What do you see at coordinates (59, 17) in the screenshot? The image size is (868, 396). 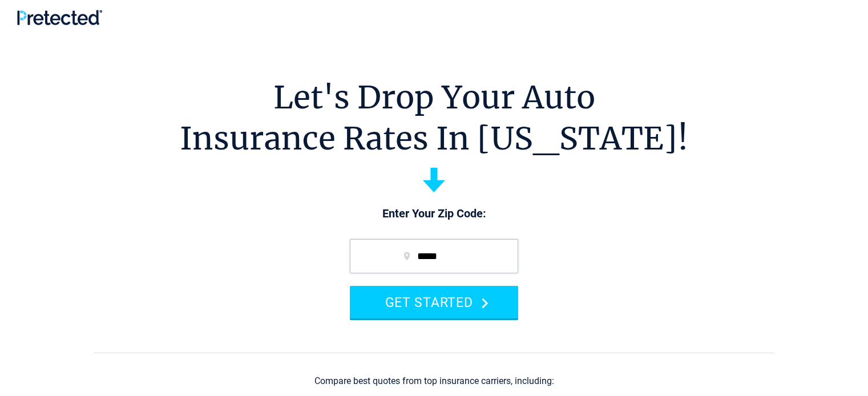 I see `img: Pretected Logo` at bounding box center [59, 17].